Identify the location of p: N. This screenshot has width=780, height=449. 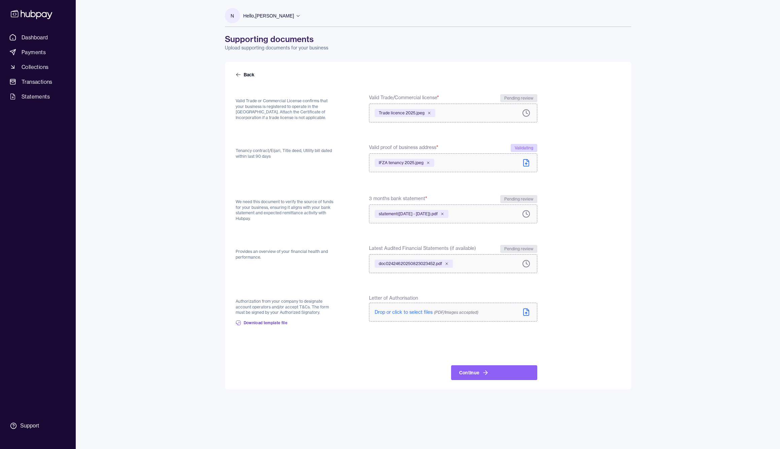
(232, 16).